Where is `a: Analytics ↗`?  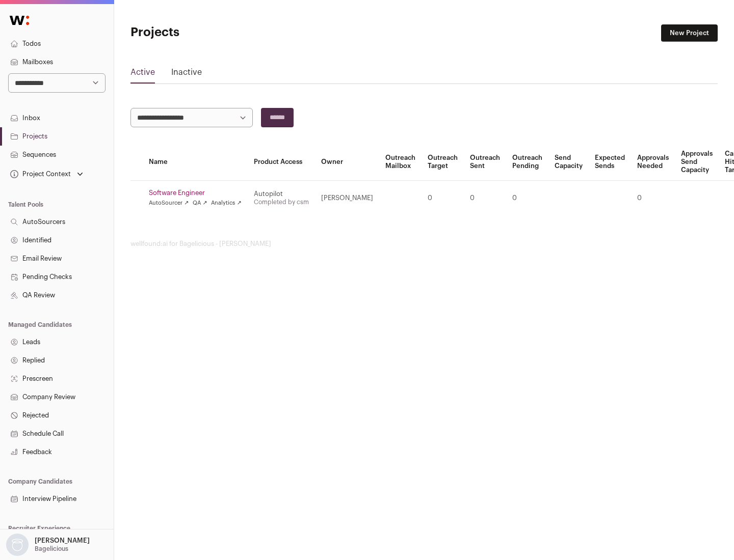
a: Analytics ↗ is located at coordinates (226, 203).